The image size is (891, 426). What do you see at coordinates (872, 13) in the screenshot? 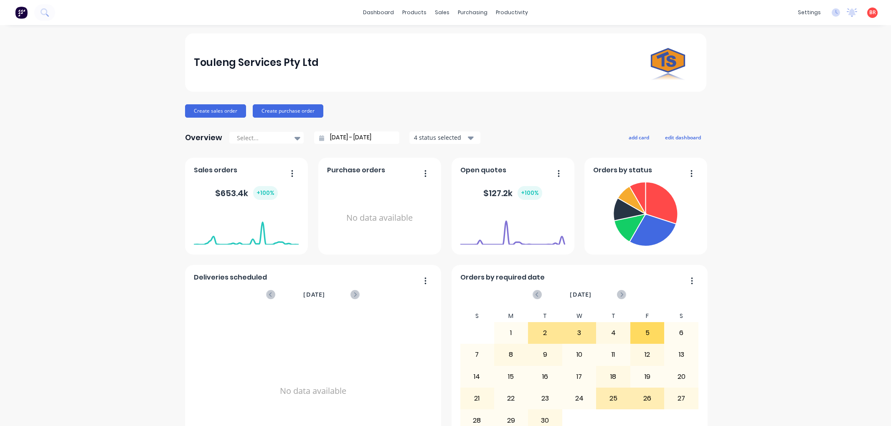
I see `span: BR` at bounding box center [872, 13].